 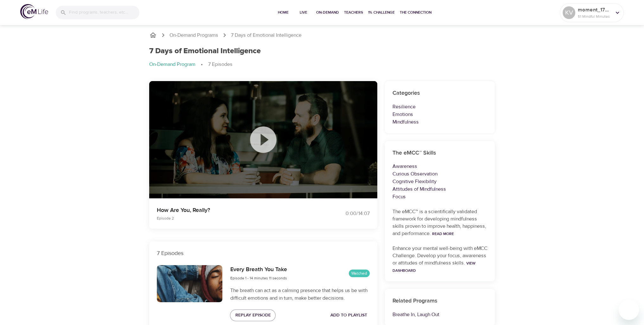 What do you see at coordinates (595, 16) in the screenshot?
I see `p: 51 Mindful Minutes` at bounding box center [595, 16].